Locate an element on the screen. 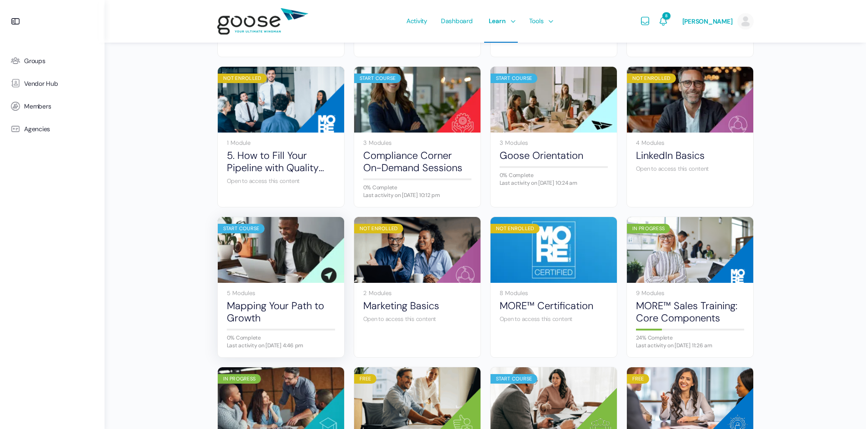 The height and width of the screenshot is (429, 866). span: 8 is located at coordinates (666, 16).